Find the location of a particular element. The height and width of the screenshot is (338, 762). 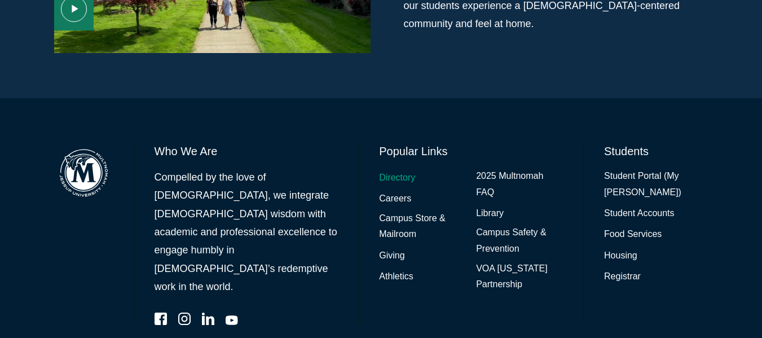

h6: Students is located at coordinates (656, 151).